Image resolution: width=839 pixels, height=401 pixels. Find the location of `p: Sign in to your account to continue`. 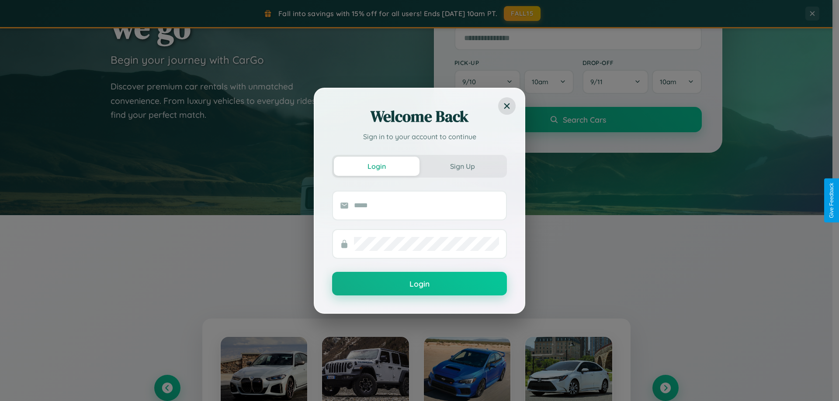

p: Sign in to your account to continue is located at coordinates (419, 137).